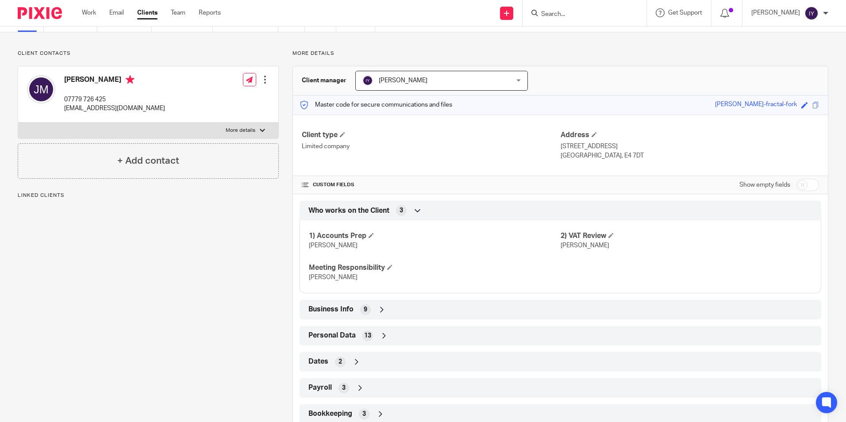 Image resolution: width=846 pixels, height=422 pixels. I want to click on i: Primary, so click(130, 80).